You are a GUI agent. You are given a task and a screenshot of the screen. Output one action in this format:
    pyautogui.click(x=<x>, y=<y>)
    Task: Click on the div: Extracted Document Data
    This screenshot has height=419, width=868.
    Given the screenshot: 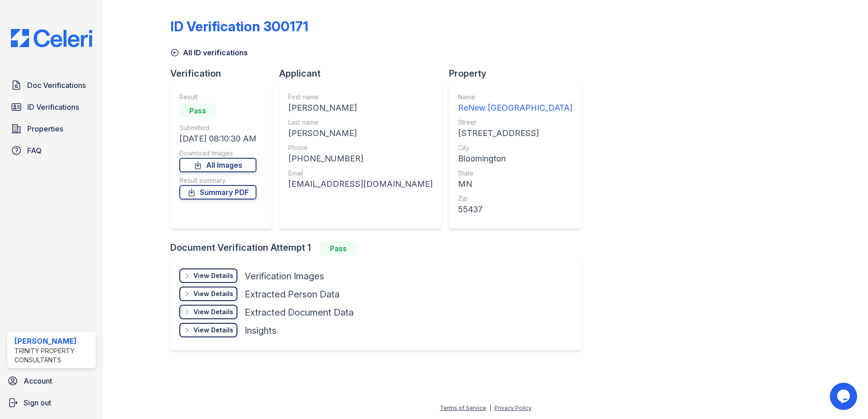 What is the action you would take?
    pyautogui.click(x=299, y=312)
    